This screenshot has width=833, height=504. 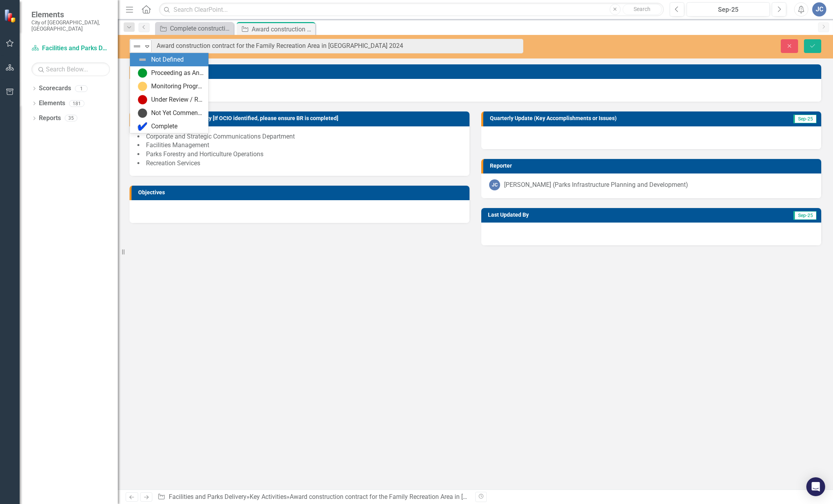 I want to click on div: Under Review / Reassessment, so click(x=177, y=99).